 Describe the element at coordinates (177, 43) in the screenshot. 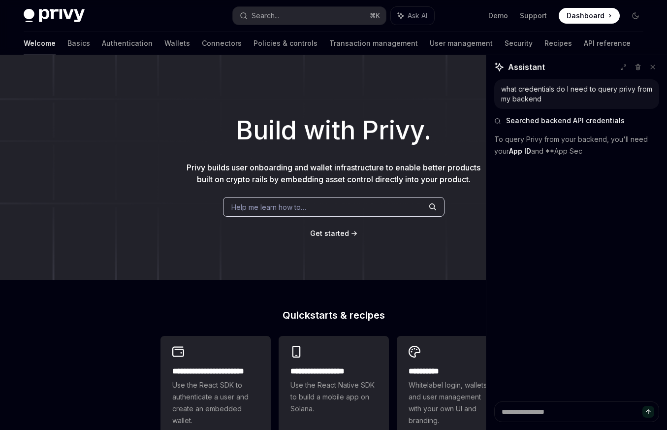

I see `a: Wallets` at that location.